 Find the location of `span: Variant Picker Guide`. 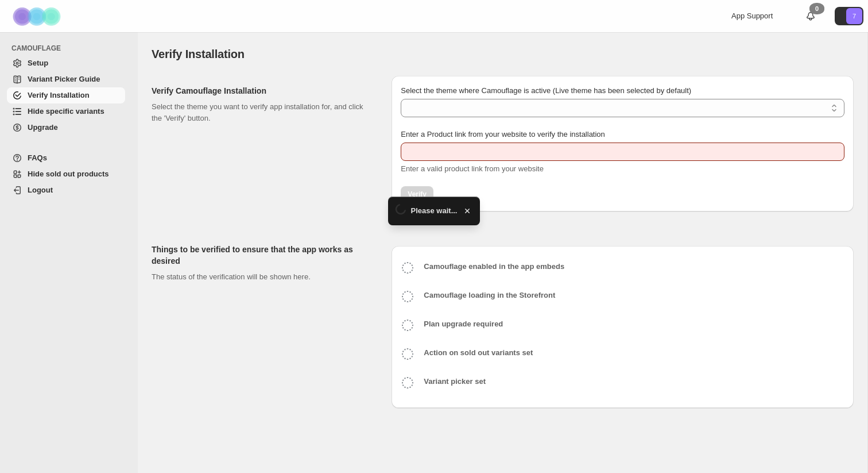

span: Variant Picker Guide is located at coordinates (64, 79).